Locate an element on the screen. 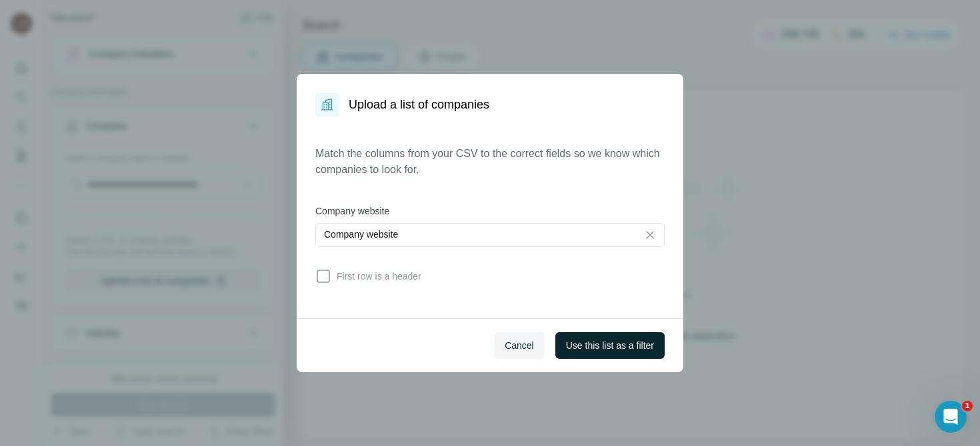 The width and height of the screenshot is (980, 446). span: Cancel is located at coordinates (519, 346).